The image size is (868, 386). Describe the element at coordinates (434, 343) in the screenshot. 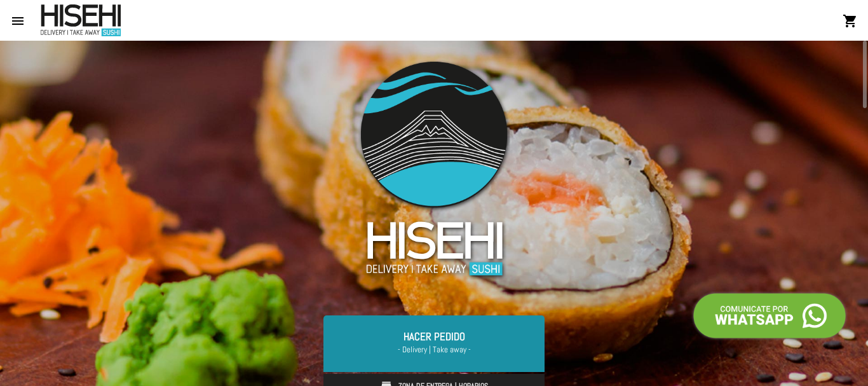

I see `a: Hacer Pedido` at that location.